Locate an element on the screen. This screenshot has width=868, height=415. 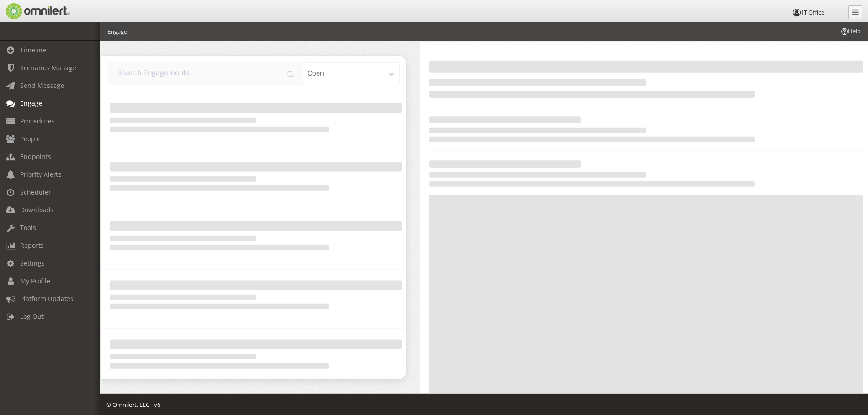
span: Log Out is located at coordinates (32, 317).